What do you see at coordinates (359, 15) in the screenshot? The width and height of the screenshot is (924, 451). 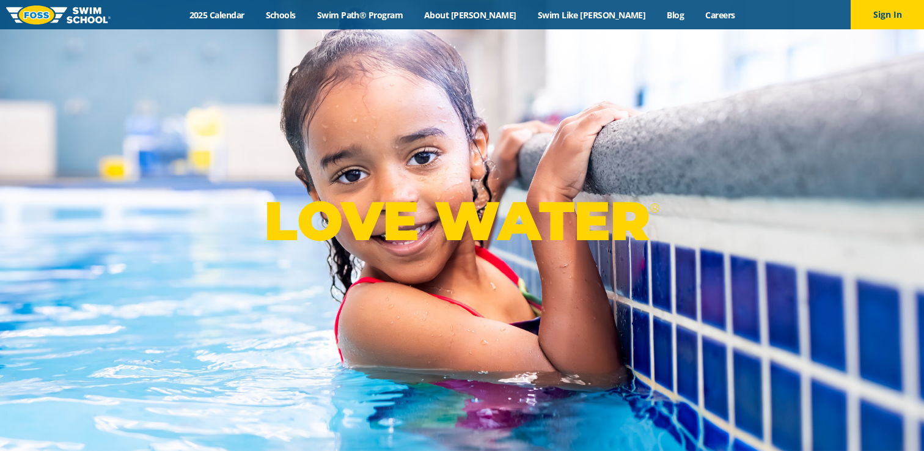 I see `a: Swim Path® Program` at bounding box center [359, 15].